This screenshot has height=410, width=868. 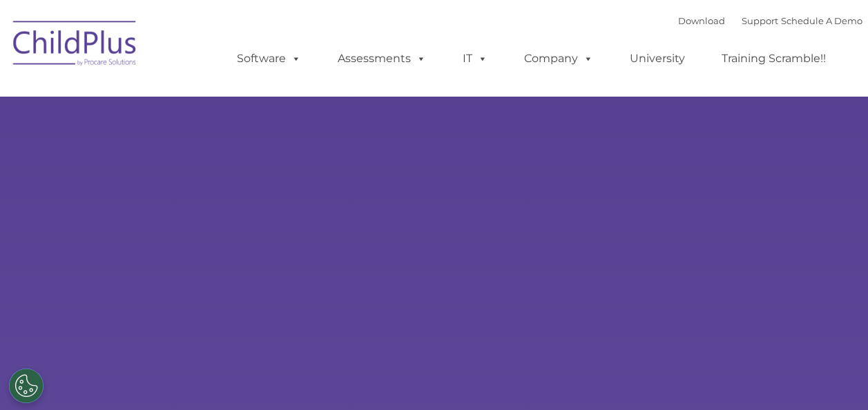 What do you see at coordinates (558, 58) in the screenshot?
I see `a: Company` at bounding box center [558, 58].